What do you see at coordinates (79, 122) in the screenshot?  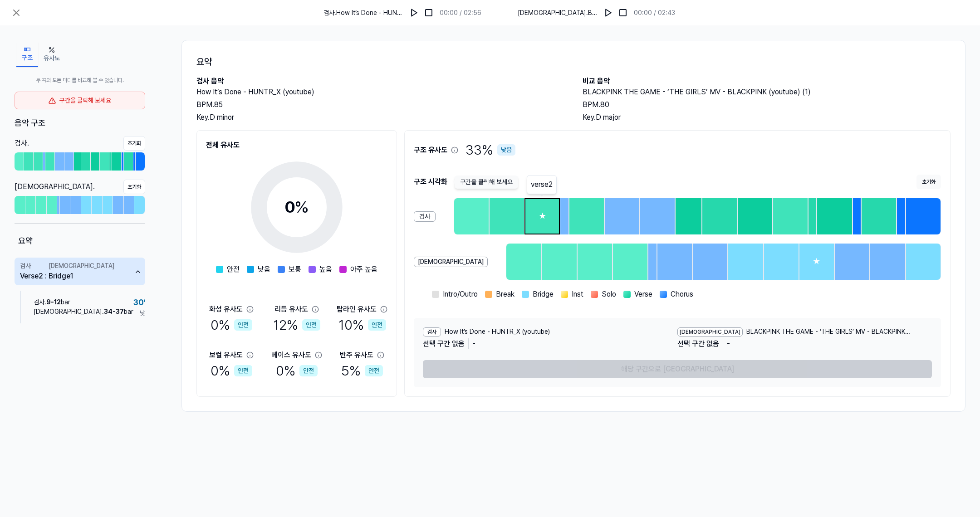 I see `div: 음악 구조` at bounding box center [79, 122].